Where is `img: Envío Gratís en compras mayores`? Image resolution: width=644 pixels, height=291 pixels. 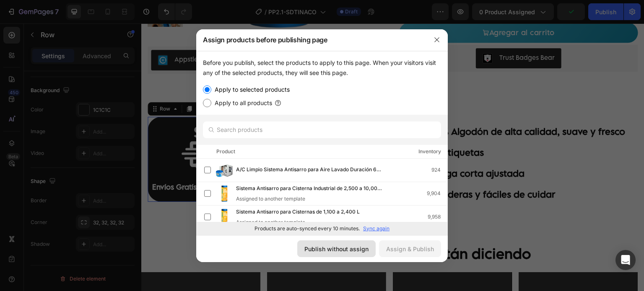
img: Envío Gratís en compras mayores is located at coordinates (66, 125).